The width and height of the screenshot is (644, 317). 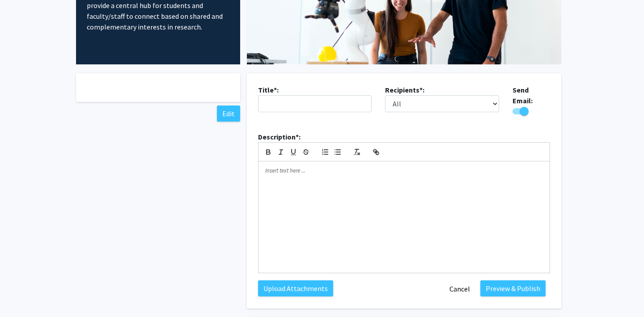 What do you see at coordinates (513, 288) in the screenshot?
I see `button: Preview & Publish` at bounding box center [513, 288].